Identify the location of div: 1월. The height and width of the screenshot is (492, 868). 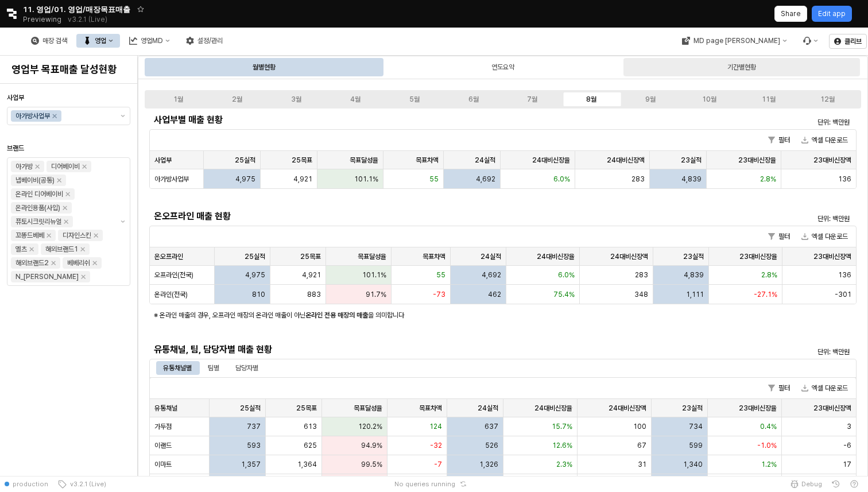
(178, 99).